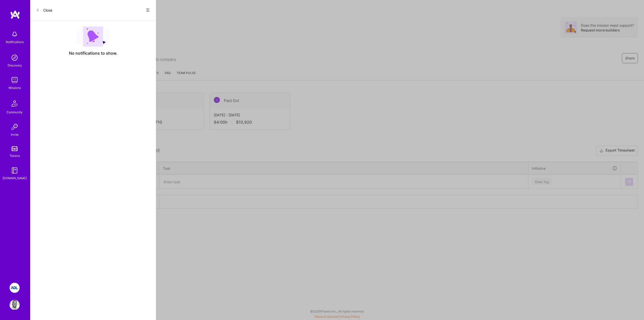 The image size is (644, 320). Describe the element at coordinates (93, 53) in the screenshot. I see `span: No notifications to show.` at that location.